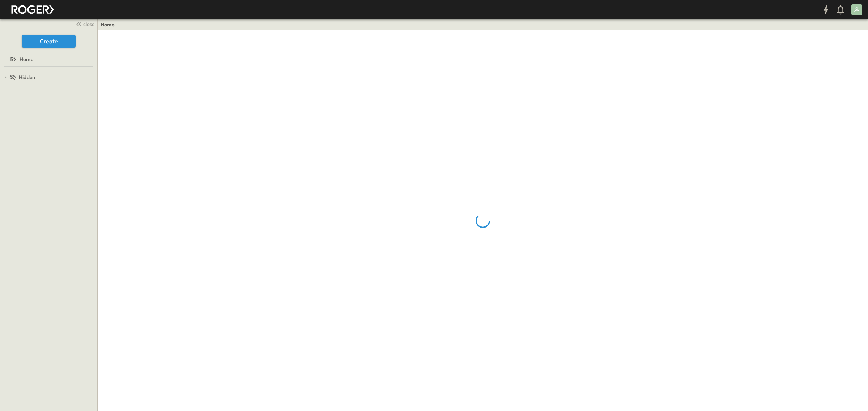  Describe the element at coordinates (26, 77) in the screenshot. I see `span: Hidden` at that location.